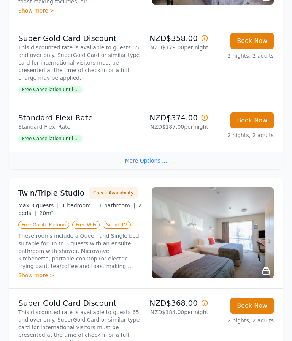  I want to click on span: Max 3 guests |, so click(38, 206).